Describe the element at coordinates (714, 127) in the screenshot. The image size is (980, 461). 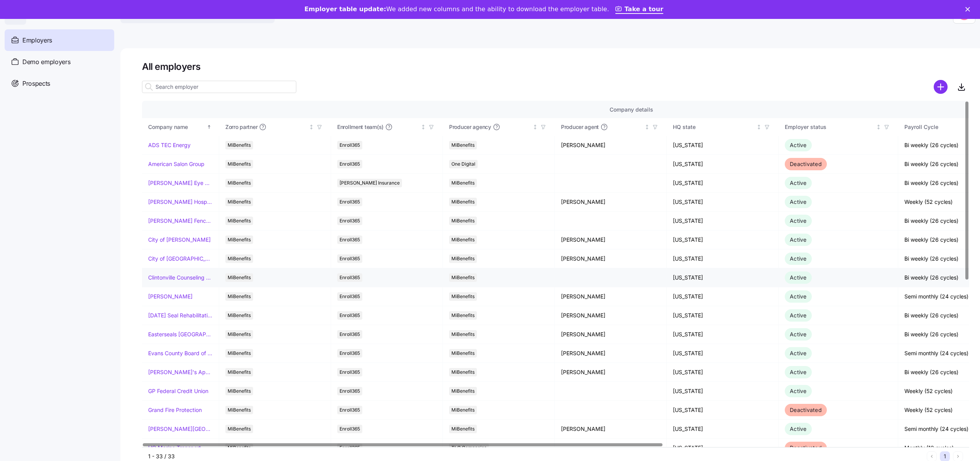
I see `div: HQ state` at that location.